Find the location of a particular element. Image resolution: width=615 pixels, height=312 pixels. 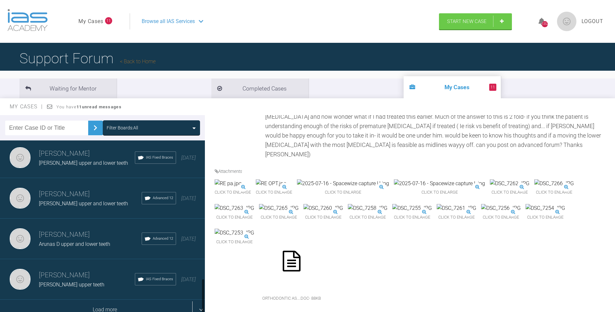

div: Filter Boards: All is located at coordinates (122, 128).